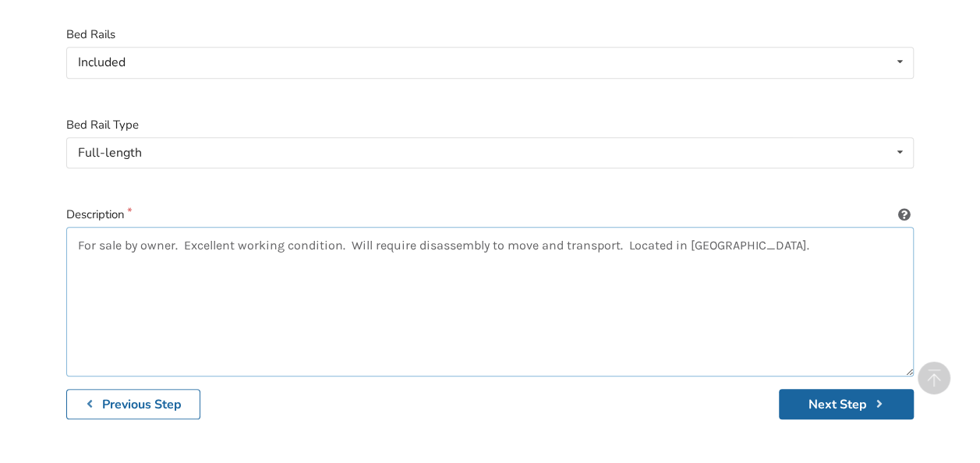 This screenshot has width=980, height=463. Describe the element at coordinates (489, 34) in the screenshot. I see `label: Bed Rails` at that location.